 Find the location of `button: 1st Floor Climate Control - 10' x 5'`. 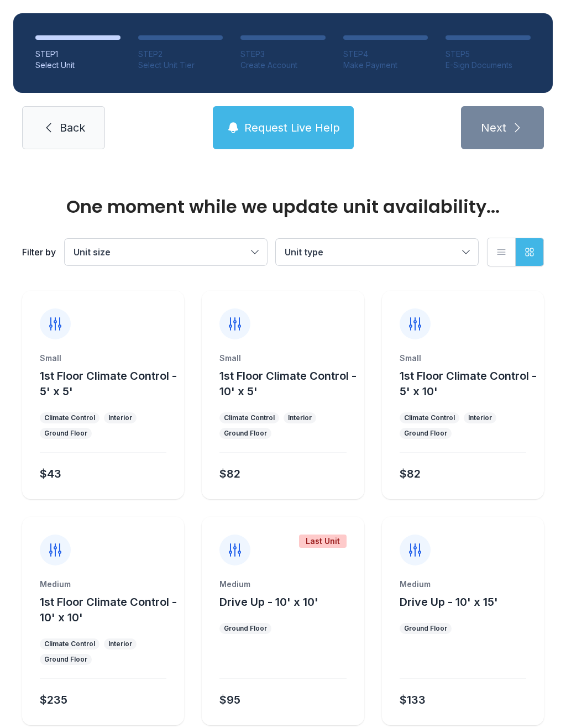

button: 1st Floor Climate Control - 10' x 5' is located at coordinates (289, 384).